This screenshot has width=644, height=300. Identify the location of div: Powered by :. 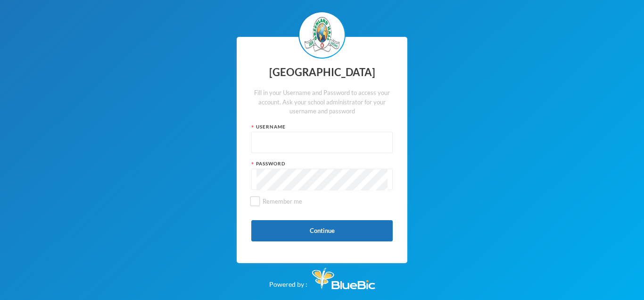
(322, 276).